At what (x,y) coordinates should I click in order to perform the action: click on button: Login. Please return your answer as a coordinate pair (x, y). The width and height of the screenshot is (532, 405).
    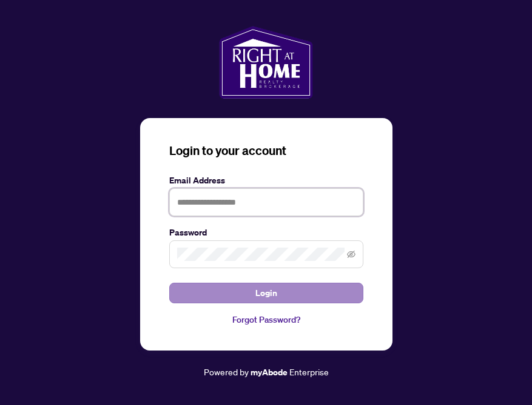
    Looking at the image, I should click on (266, 293).